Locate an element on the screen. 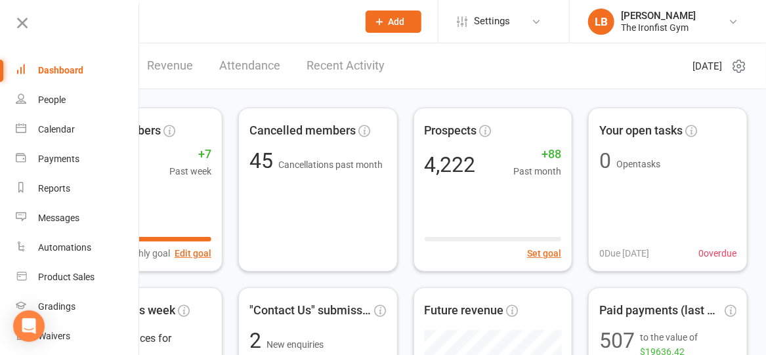 Image resolution: width=766 pixels, height=355 pixels. a: Messages is located at coordinates (77, 218).